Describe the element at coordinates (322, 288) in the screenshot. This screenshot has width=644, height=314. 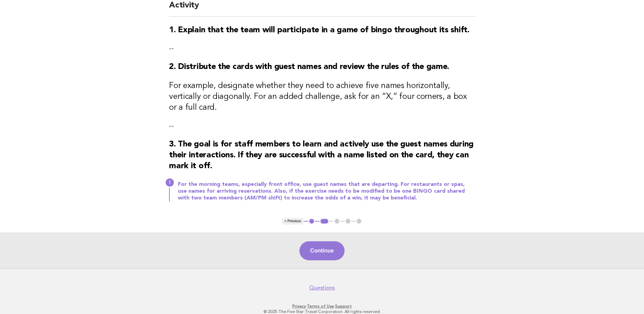
I see `a: Questions` at that location.